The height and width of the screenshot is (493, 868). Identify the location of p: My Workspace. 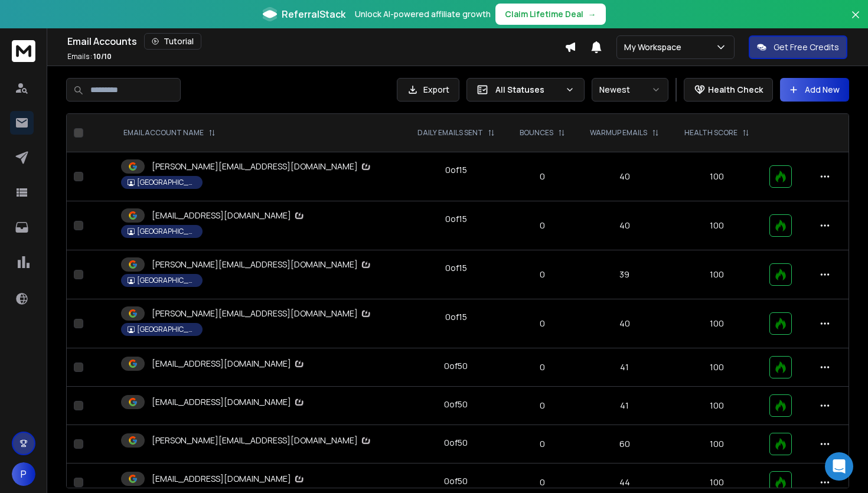
(655, 47).